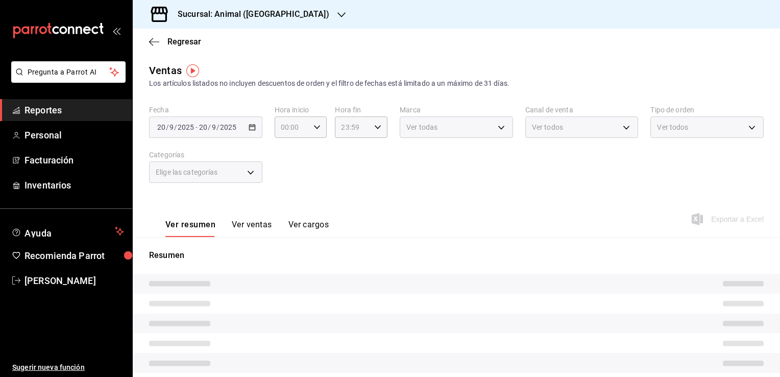  I want to click on span: Regresar, so click(184, 41).